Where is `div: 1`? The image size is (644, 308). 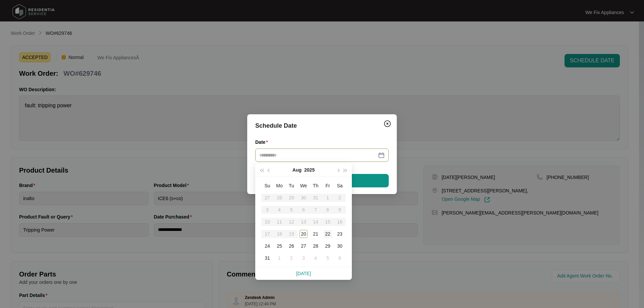
div: 1 is located at coordinates (279, 258).